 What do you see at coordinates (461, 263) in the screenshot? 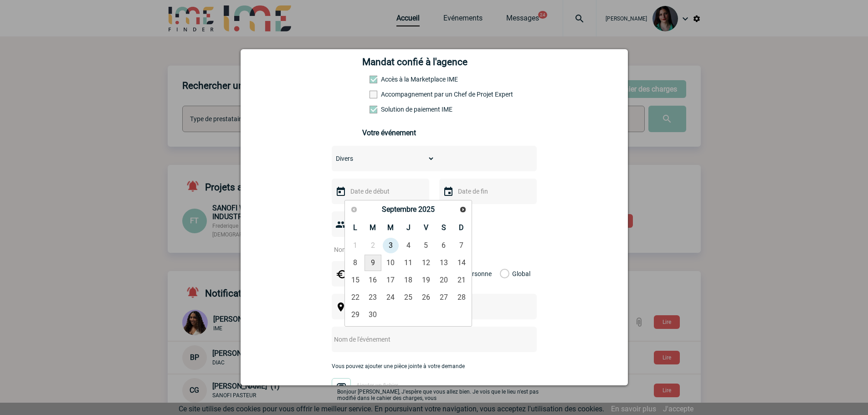
I see `a: 14` at bounding box center [461, 263].